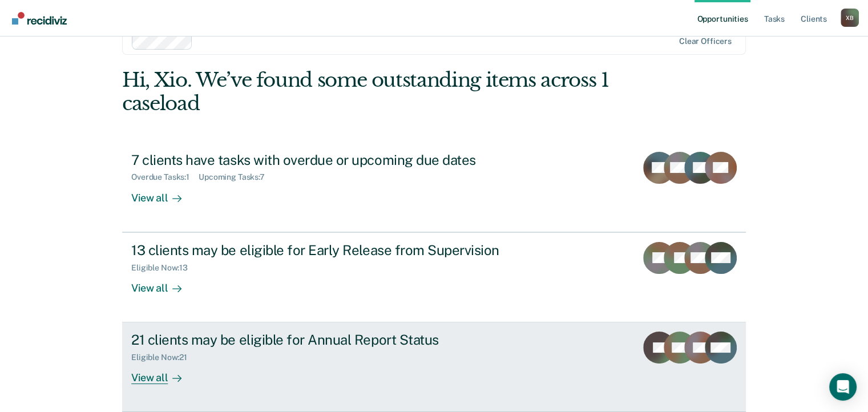 The height and width of the screenshot is (412, 868). Describe the element at coordinates (165, 177) in the screenshot. I see `div: Overdue Tasks : 1` at that location.